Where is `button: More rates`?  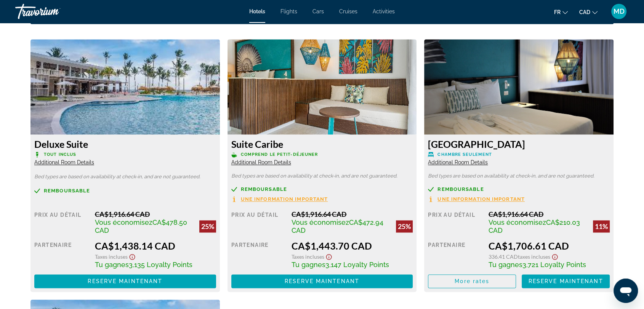 button: More rates is located at coordinates (472, 281).